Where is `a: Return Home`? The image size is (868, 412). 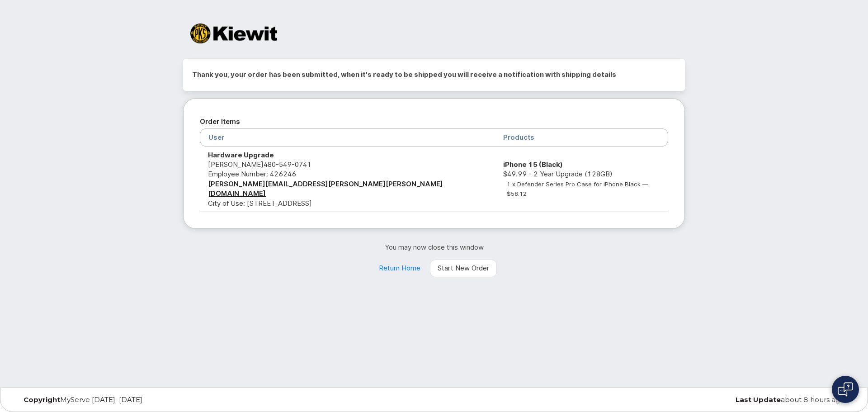
a: Return Home is located at coordinates (400, 268).